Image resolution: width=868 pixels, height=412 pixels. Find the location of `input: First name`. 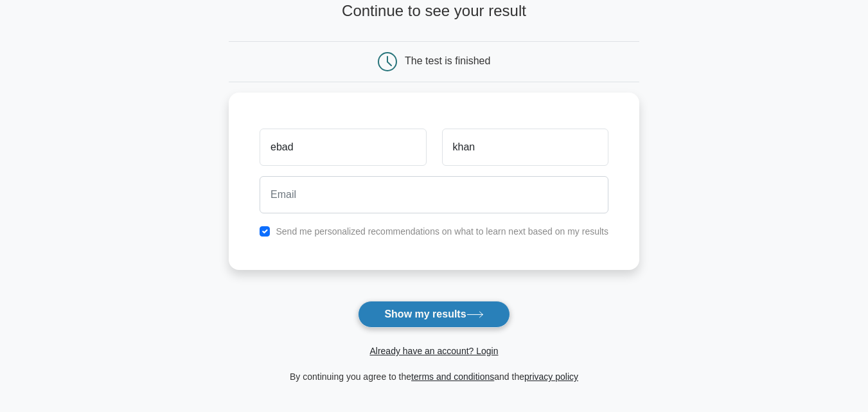

input: First name is located at coordinates (342, 147).